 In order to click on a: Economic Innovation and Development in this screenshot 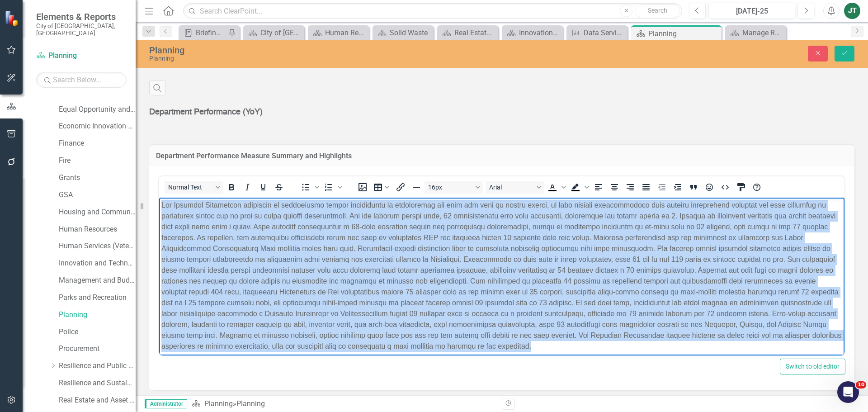, I will do `click(97, 126)`.